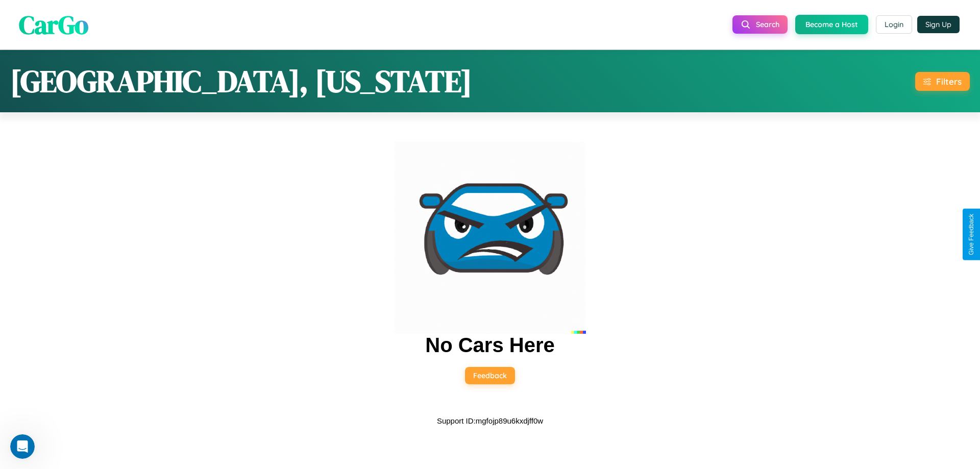 This screenshot has height=469, width=980. What do you see at coordinates (490, 238) in the screenshot?
I see `img: car` at bounding box center [490, 238].